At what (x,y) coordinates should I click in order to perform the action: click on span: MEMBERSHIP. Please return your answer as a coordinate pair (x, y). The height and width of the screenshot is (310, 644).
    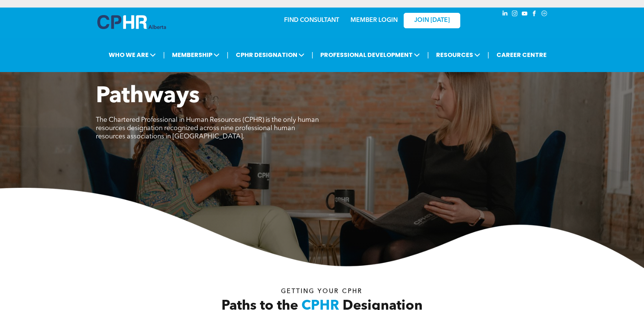
    Looking at the image, I should click on (196, 55).